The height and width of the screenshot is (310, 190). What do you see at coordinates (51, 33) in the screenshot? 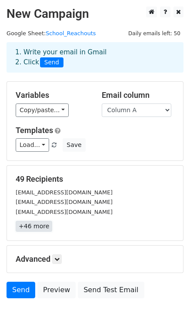
I see `small: Google Sheet:` at bounding box center [51, 33].